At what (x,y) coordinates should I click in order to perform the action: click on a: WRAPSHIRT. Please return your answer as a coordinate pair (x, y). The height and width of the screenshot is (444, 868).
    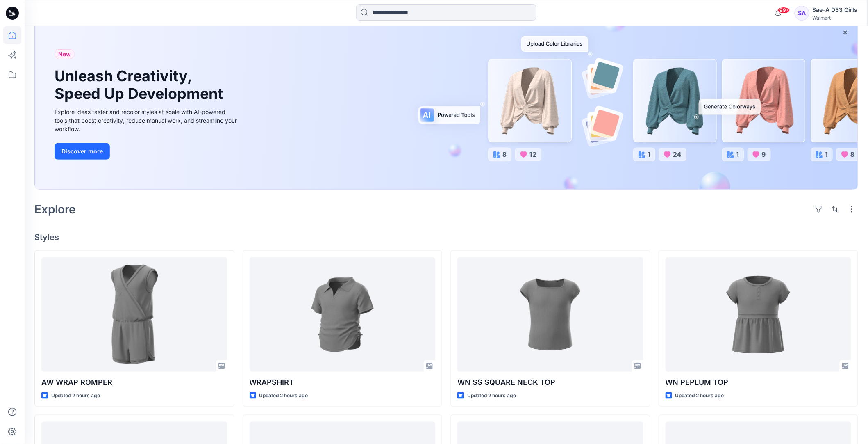
    Looking at the image, I should click on (342, 314).